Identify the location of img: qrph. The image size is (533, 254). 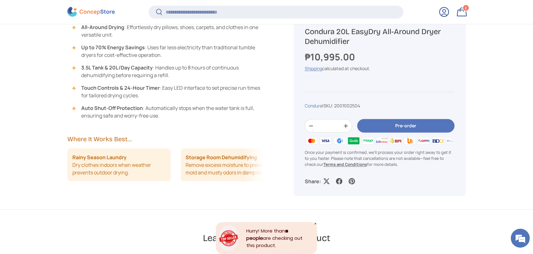
(424, 141).